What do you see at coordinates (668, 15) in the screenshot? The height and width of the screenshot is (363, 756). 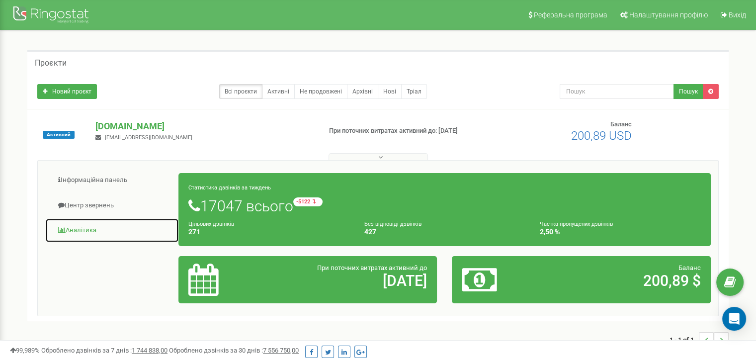 I see `span: Налаштування профілю` at bounding box center [668, 15].